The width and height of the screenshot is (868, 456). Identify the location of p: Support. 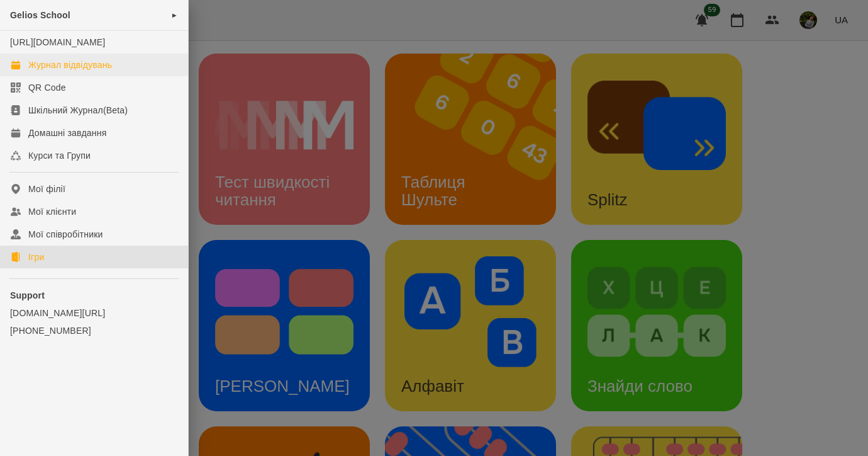
(94, 295).